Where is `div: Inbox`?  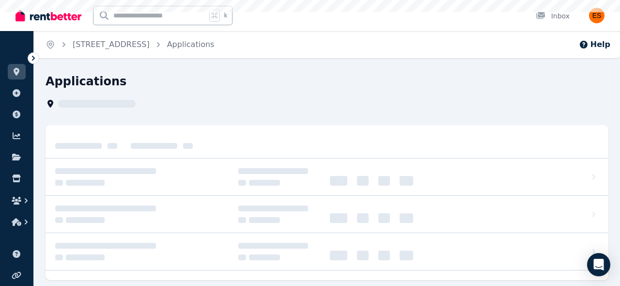 div: Inbox is located at coordinates (553, 16).